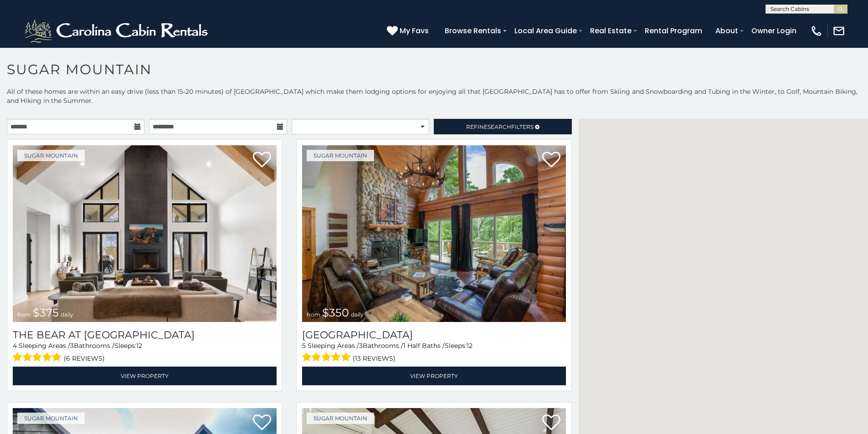 This screenshot has height=434, width=868. What do you see at coordinates (423, 346) in the screenshot?
I see `span: 1 Half Baths /` at bounding box center [423, 346].